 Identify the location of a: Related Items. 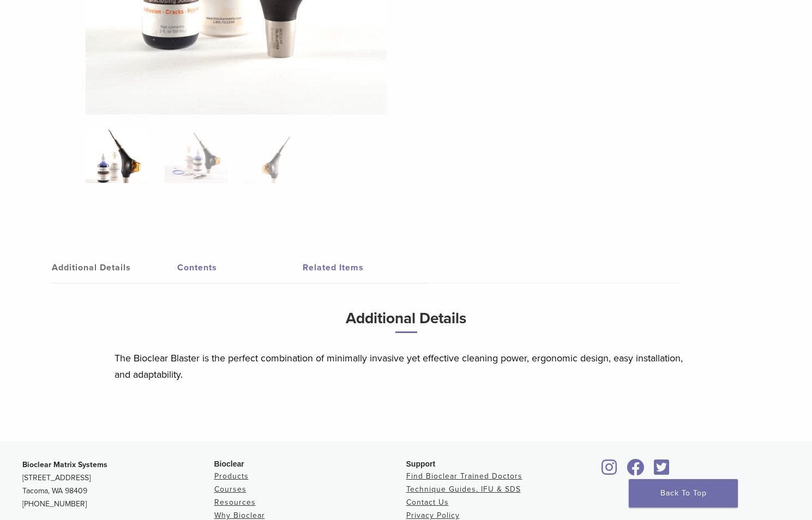
(365, 268).